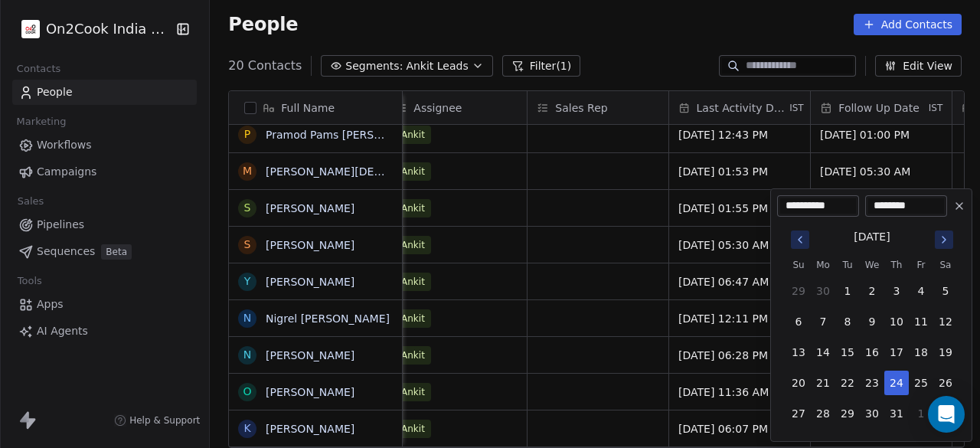  I want to click on button: 25, so click(921, 382).